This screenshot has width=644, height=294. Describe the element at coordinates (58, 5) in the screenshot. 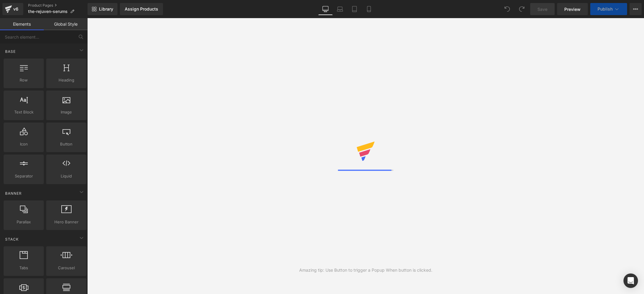

I see `a: Product Pages` at that location.